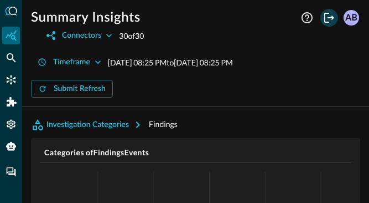 The width and height of the screenshot is (369, 203). What do you see at coordinates (352, 18) in the screenshot?
I see `div: AB` at bounding box center [352, 18].